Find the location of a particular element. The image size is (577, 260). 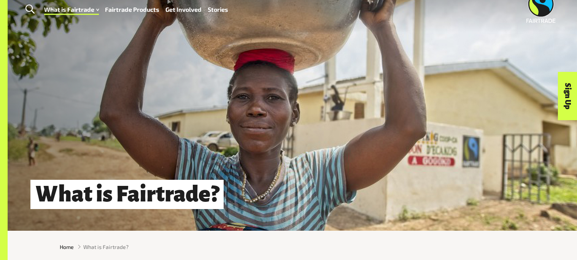

h1: What is Fairtrade? is located at coordinates (127, 194).